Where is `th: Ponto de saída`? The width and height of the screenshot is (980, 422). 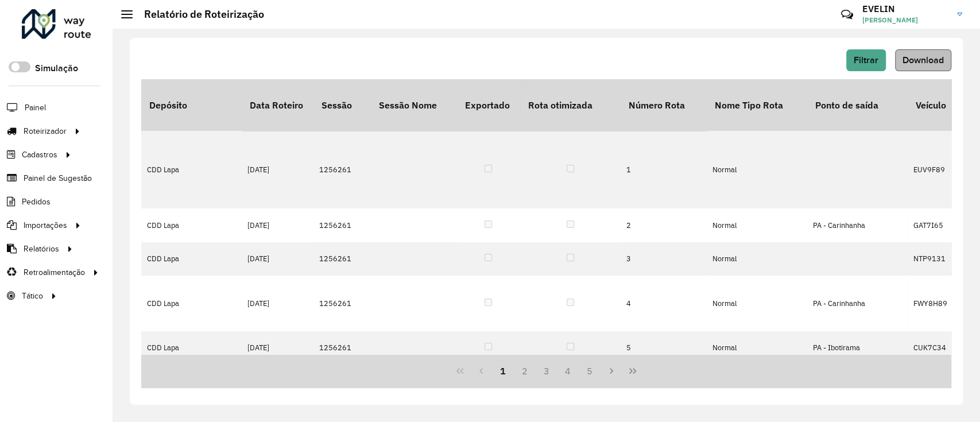 th: Ponto de saída is located at coordinates (857, 105).